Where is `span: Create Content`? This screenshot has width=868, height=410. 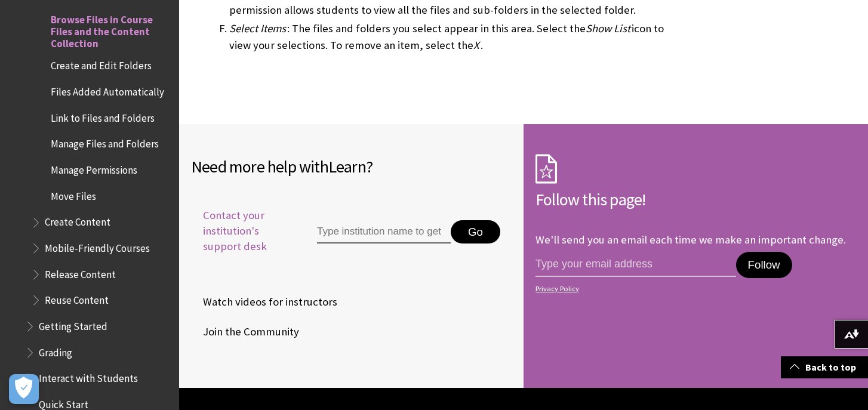 span: Create Content is located at coordinates (78, 220).